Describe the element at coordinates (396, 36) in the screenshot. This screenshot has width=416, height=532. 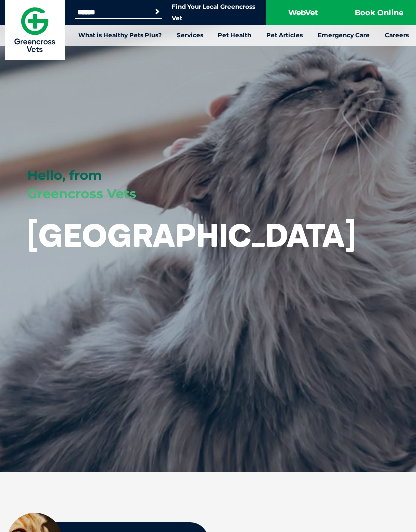
I see `a: Careers` at that location.